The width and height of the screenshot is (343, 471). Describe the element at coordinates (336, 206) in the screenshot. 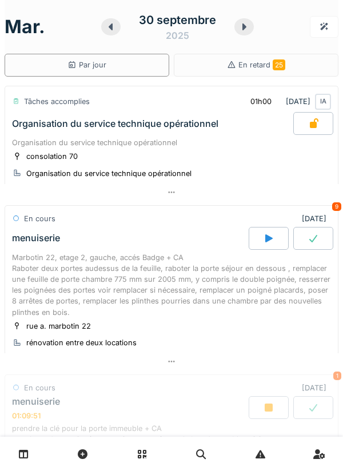

I see `div: 9` at that location.